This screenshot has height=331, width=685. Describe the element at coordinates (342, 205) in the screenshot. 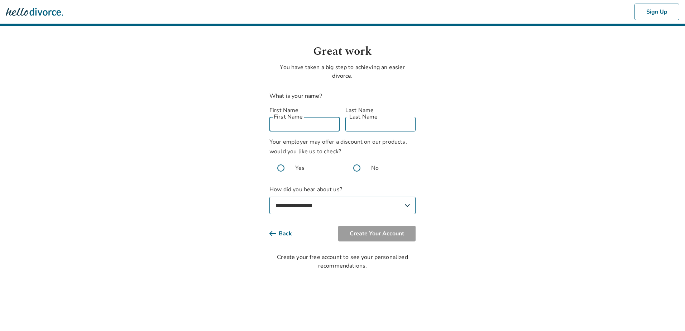

I see `select: How did you hear about us?` at that location.